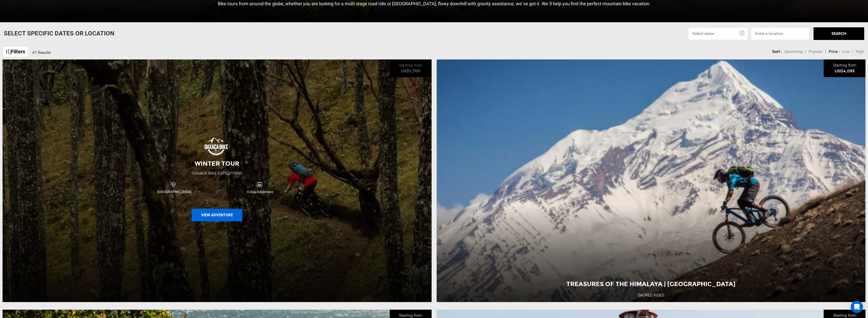  I want to click on span: Low, so click(846, 52).